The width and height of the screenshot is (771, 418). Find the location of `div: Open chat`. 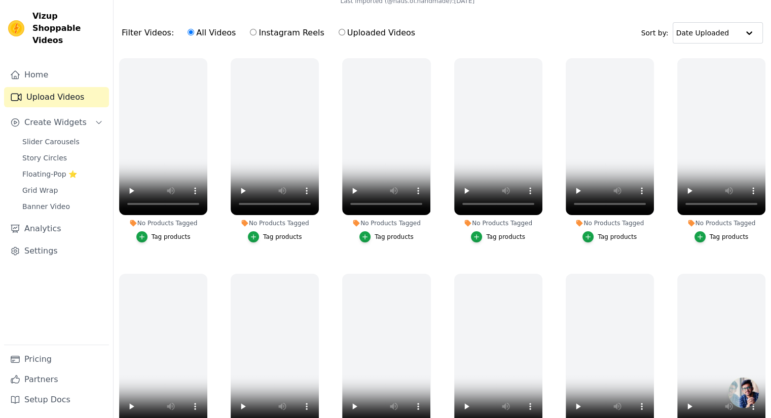

div: Open chat is located at coordinates (743, 393).